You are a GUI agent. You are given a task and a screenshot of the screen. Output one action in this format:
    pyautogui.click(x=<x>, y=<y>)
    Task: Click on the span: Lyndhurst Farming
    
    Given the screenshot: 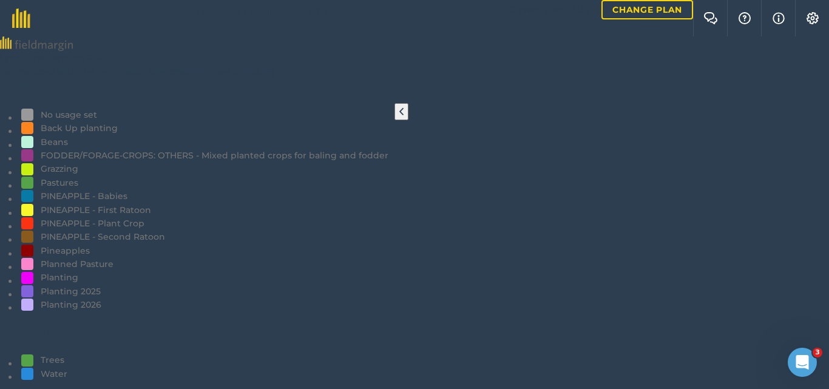 What is the action you would take?
    pyautogui.click(x=239, y=12)
    